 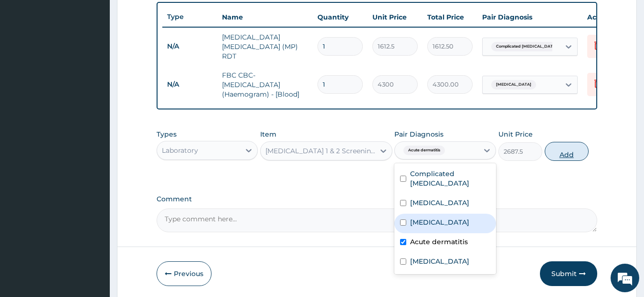 What do you see at coordinates (515, 135) in the screenshot?
I see `label: Unit Price` at bounding box center [515, 135].